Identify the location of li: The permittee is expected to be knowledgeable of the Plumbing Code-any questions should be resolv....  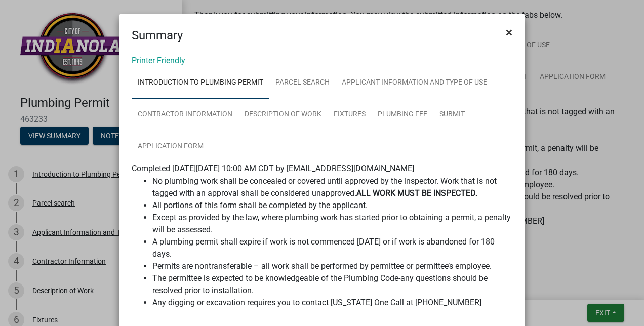
(332, 284).